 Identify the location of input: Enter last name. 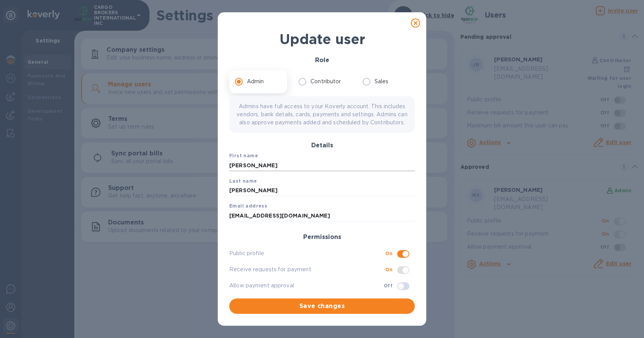
(322, 191).